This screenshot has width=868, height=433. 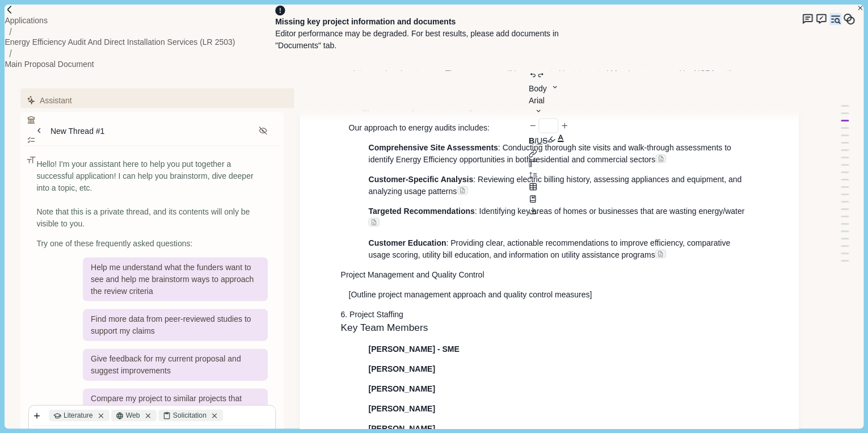 I want to click on a: Energy Efficiency Audit and Direct Installation Services (LR 2503), so click(x=120, y=42).